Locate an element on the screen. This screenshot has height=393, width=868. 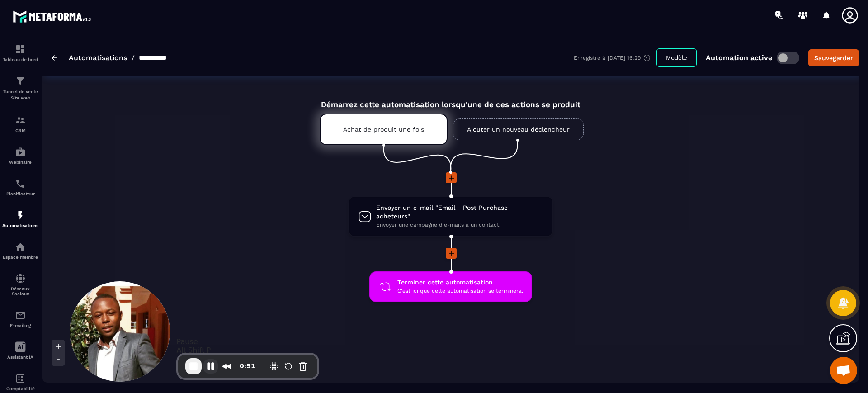
p: CRM is located at coordinates (20, 130).